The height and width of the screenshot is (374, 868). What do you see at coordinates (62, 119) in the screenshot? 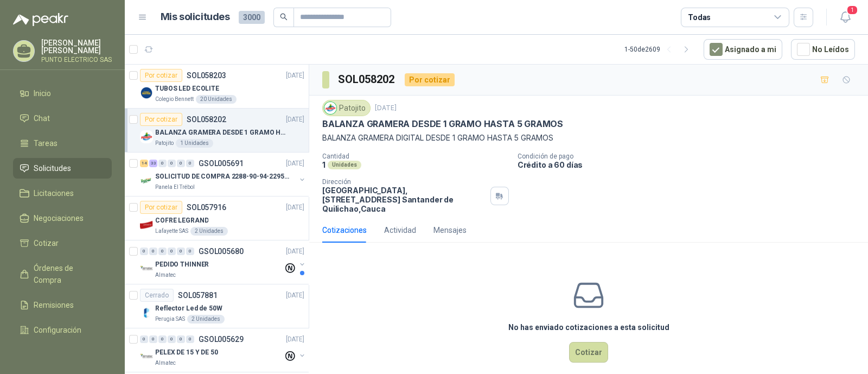
I see `a: Chat` at bounding box center [62, 119].